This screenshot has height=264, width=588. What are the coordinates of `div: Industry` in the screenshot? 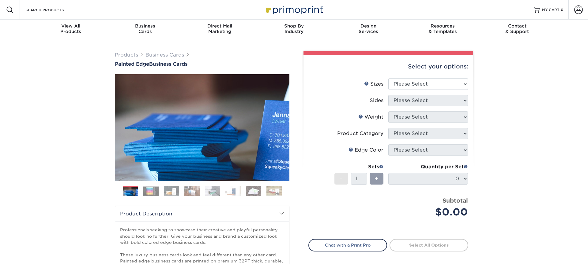 It's located at (294, 29).